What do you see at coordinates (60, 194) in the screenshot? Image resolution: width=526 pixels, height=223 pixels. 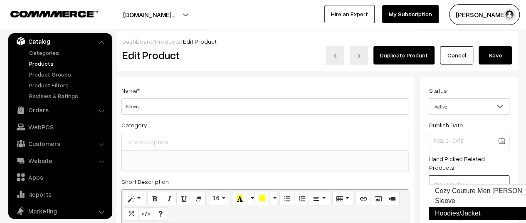 I see `a: Reports` at bounding box center [60, 194].